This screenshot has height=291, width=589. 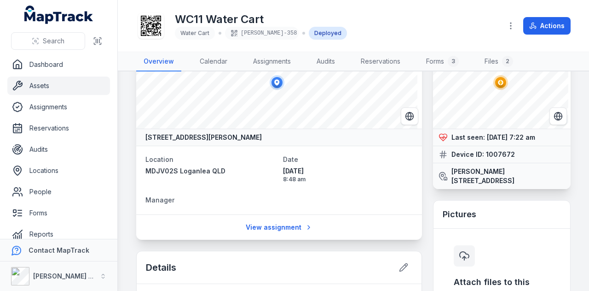 I want to click on a: People, so click(x=58, y=192).